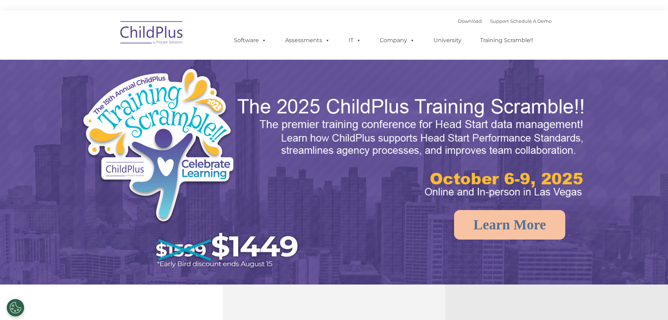 The image size is (668, 320). Describe the element at coordinates (448, 40) in the screenshot. I see `a: University` at that location.